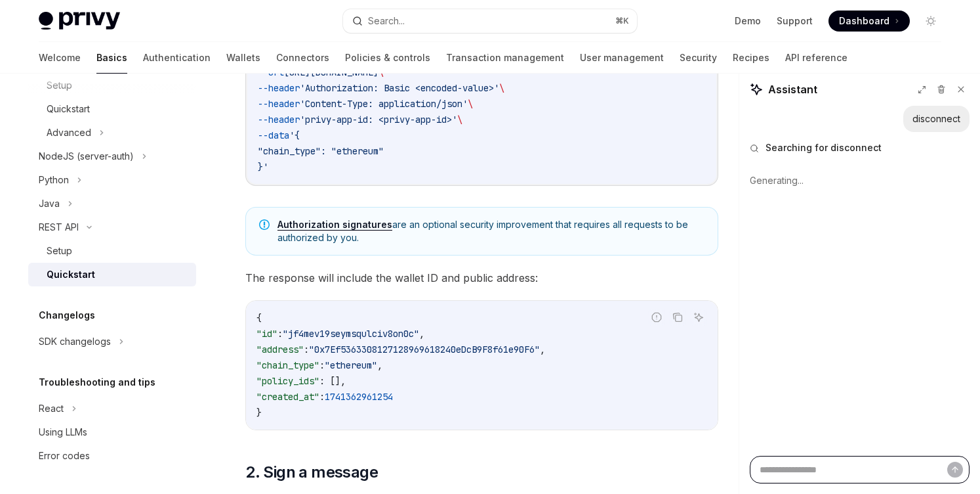  What do you see at coordinates (936, 119) in the screenshot?
I see `div: disconnect` at bounding box center [936, 119].